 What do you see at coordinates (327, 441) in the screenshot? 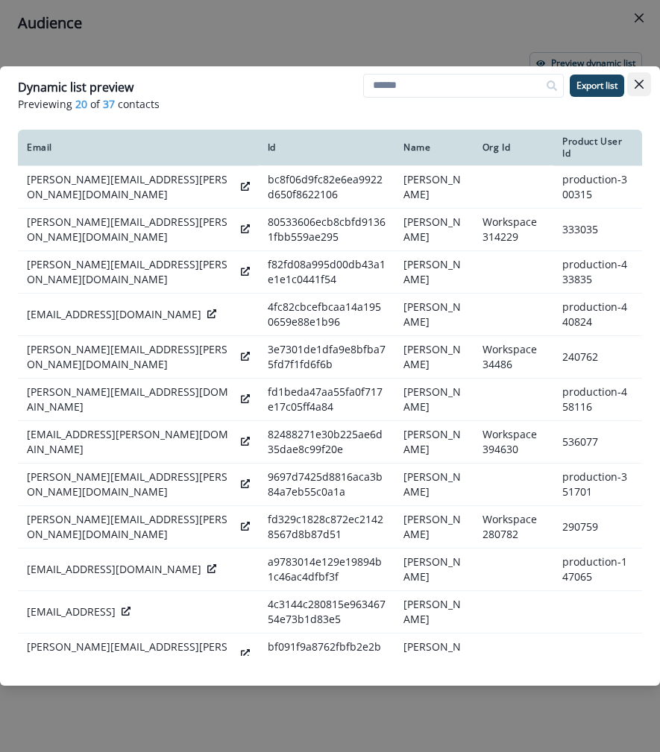
I see `td: 82488271e30b225ae6d35dae8c99f20e` at bounding box center [327, 441].